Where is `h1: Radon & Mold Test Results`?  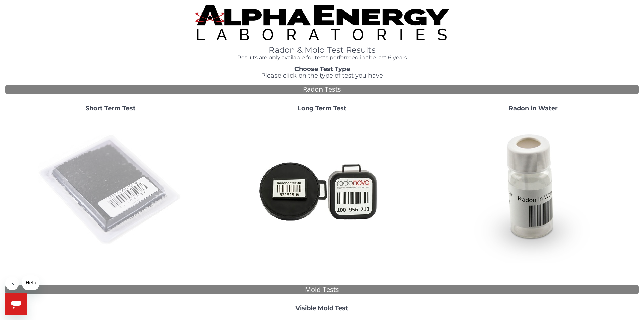 h1: Radon & Mold Test Results is located at coordinates (322, 50).